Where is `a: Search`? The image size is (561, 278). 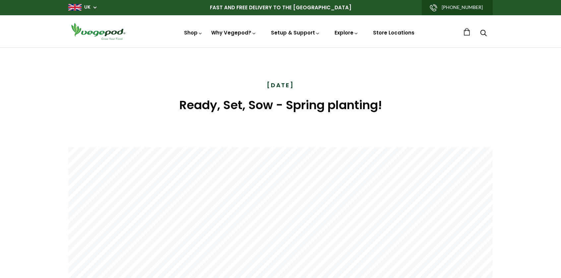
a: Search is located at coordinates (483, 33).